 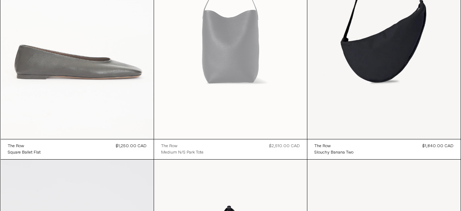 I want to click on div: Medium N/S Park Tote, so click(x=182, y=152).